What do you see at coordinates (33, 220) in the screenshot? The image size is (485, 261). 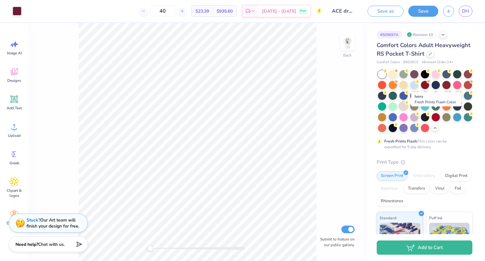 I see `strong: Stuck?` at bounding box center [33, 220].